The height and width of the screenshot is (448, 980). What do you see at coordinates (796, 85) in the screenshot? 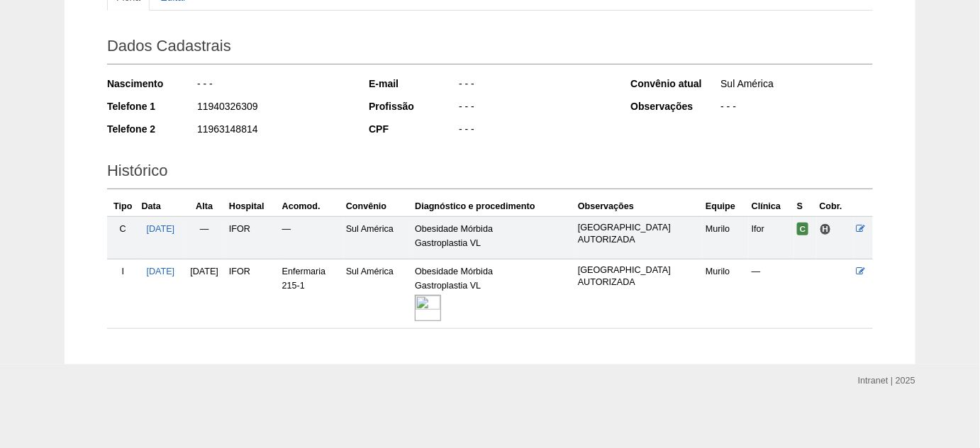
I see `div: Sul América` at bounding box center [796, 85].